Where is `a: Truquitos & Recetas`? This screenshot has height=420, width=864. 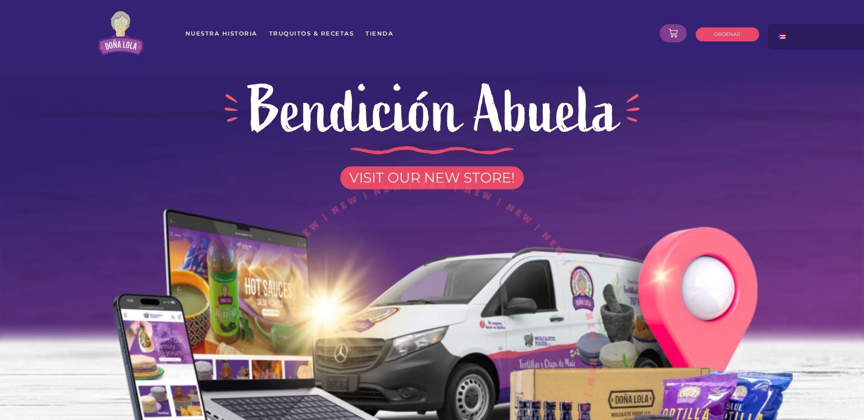 a: Truquitos & Recetas is located at coordinates (311, 33).